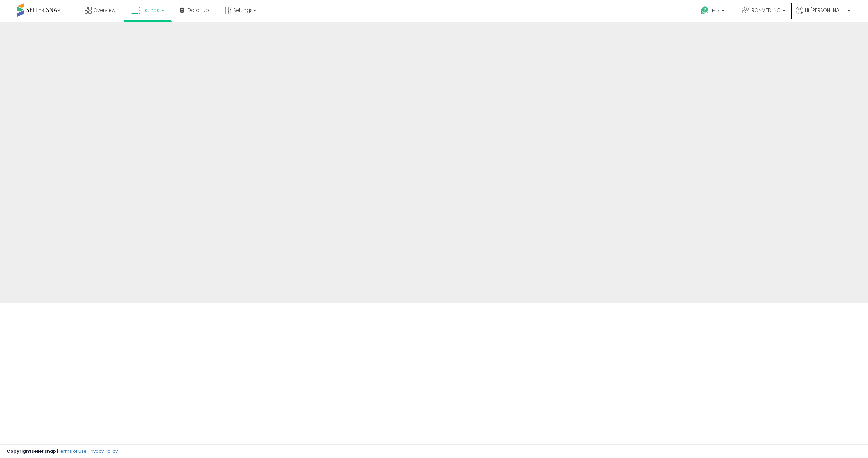 The width and height of the screenshot is (868, 458). What do you see at coordinates (150, 10) in the screenshot?
I see `span: Listings` at bounding box center [150, 10].